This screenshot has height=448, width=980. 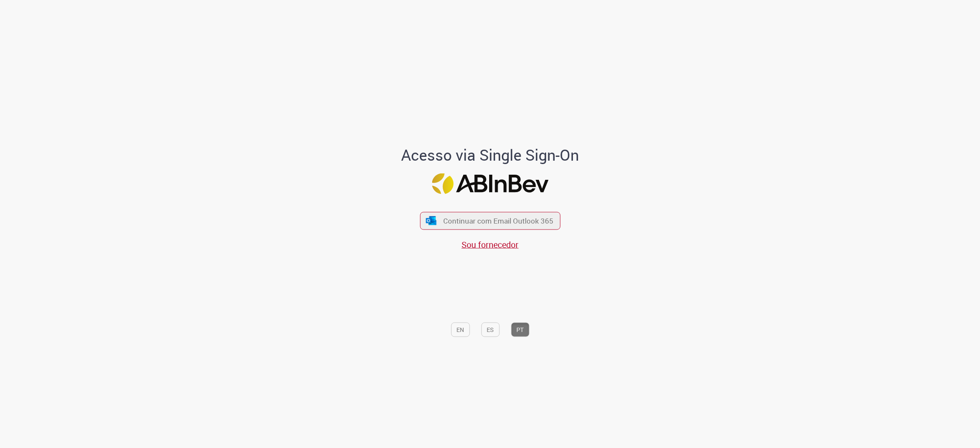 I want to click on button: ES, so click(x=490, y=329).